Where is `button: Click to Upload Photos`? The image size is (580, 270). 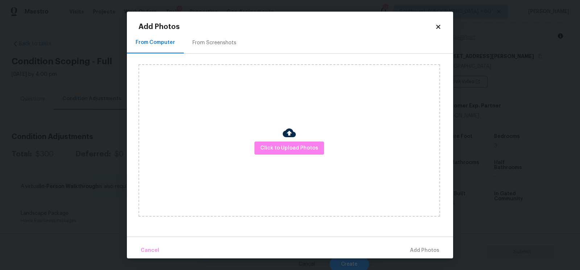
button: Click to Upload Photos is located at coordinates (289, 148).